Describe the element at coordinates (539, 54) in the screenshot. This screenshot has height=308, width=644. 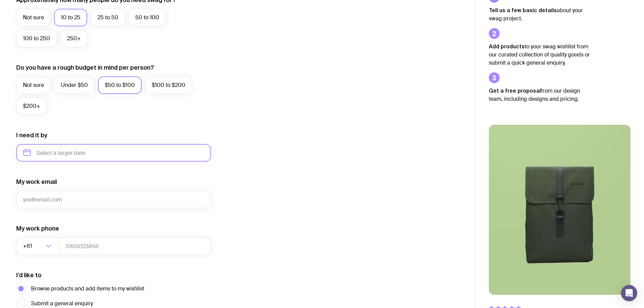
I see `p: to your swag wishlist from our curated collection of quality goods or submit a quick general enqu...` at that location.